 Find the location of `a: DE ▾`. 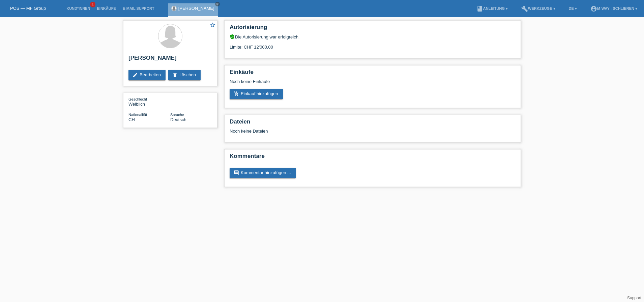

a: DE ▾ is located at coordinates (573, 8).